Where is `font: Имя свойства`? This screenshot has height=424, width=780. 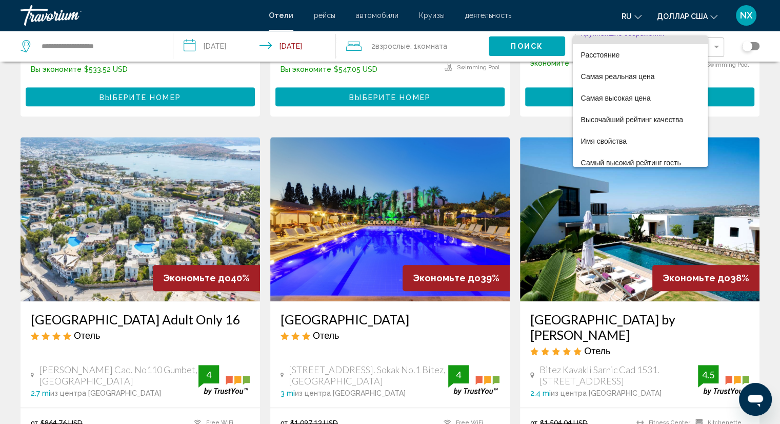 font: Имя свойства is located at coordinates (604, 141).